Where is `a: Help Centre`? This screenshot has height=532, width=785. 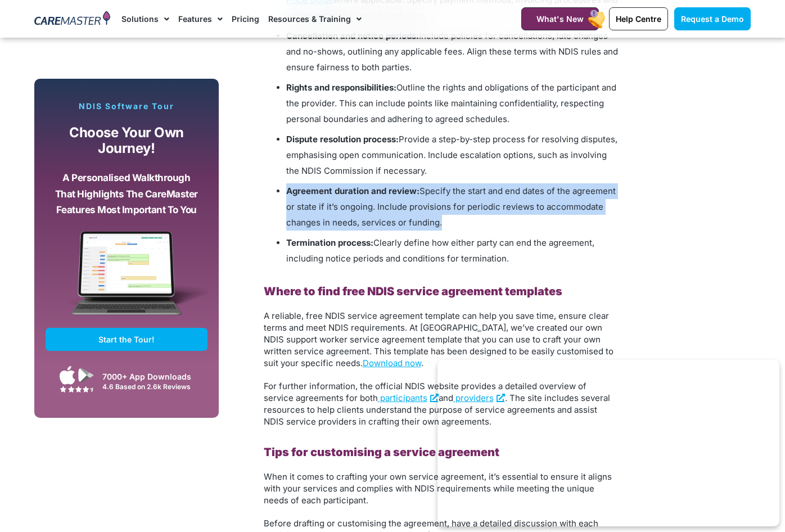
a: Help Centre is located at coordinates (638, 19).